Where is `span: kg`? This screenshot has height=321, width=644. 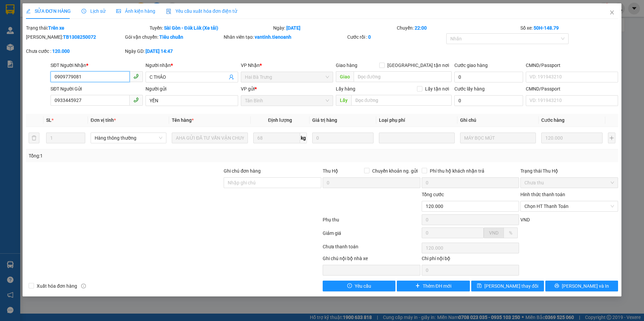 span: kg is located at coordinates (304, 138).